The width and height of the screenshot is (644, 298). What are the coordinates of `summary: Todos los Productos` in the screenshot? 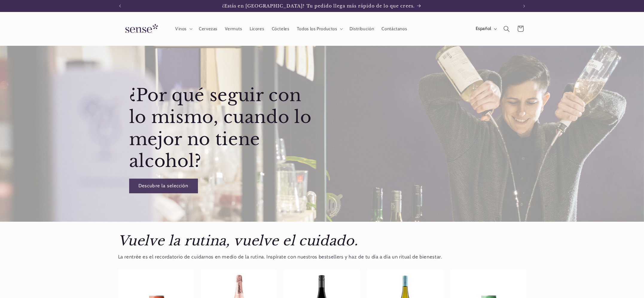 It's located at (319, 29).